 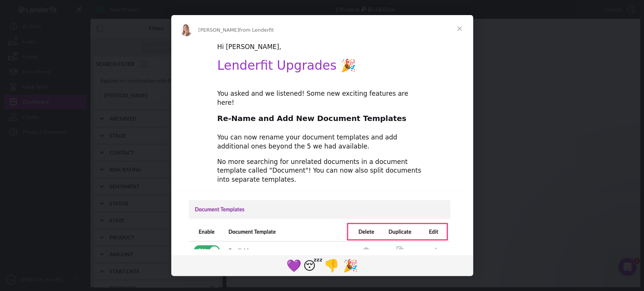 I want to click on span: 1 reaction, so click(x=331, y=266).